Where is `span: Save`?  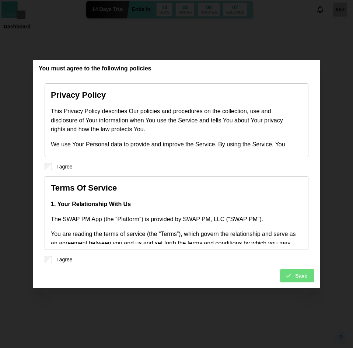 span: Save is located at coordinates (301, 276).